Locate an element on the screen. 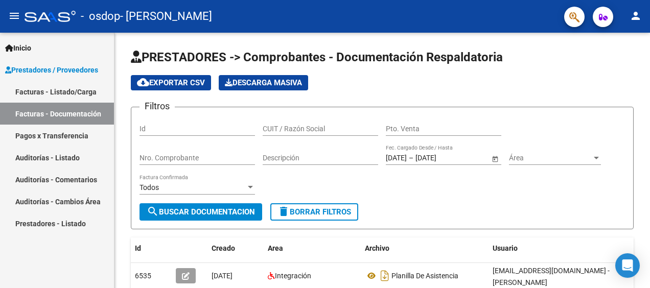  span: Buscar Documentacion is located at coordinates (201, 212).